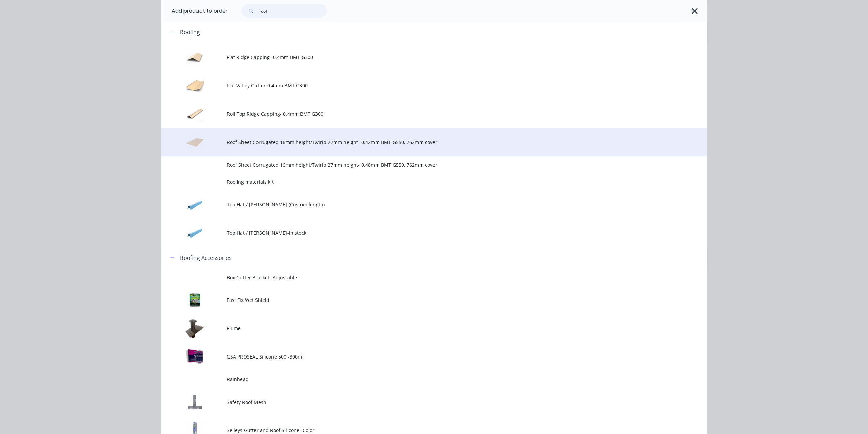 The width and height of the screenshot is (868, 434). What do you see at coordinates (419, 277) in the screenshot?
I see `span: Box Gutter Bracket -Adjustable` at bounding box center [419, 277].